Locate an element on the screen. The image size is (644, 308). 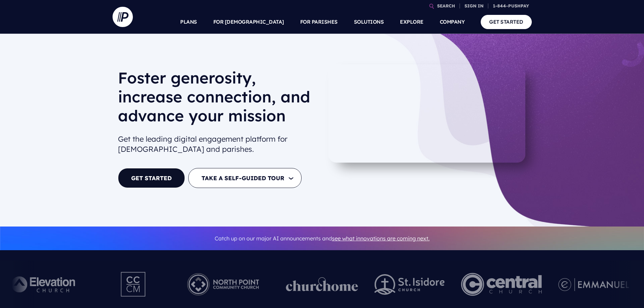
a: see what innovations are coming next. is located at coordinates (380, 239).